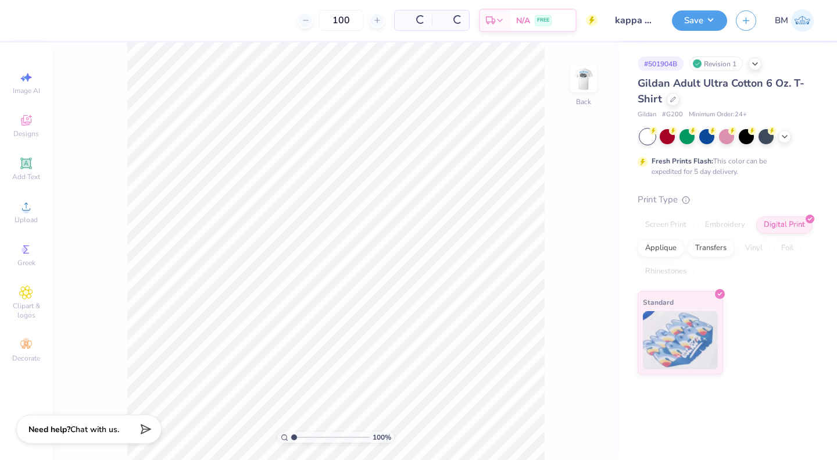 This screenshot has height=460, width=837. I want to click on img: Brin Mccauley, so click(802, 20).